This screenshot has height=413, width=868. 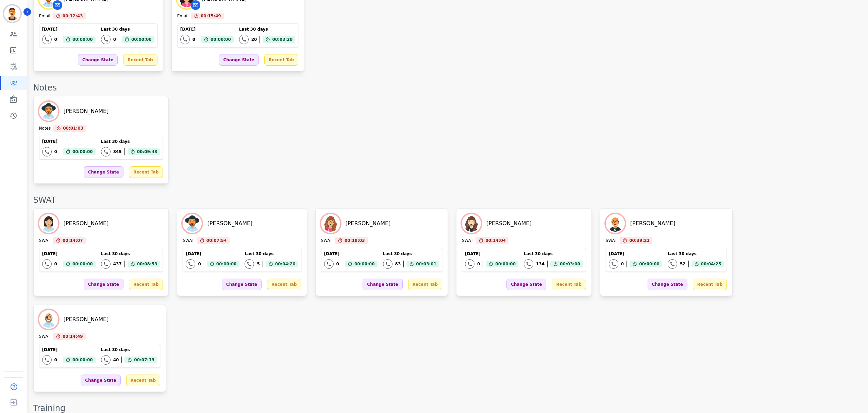 I want to click on span: 00:07:13, so click(x=144, y=360).